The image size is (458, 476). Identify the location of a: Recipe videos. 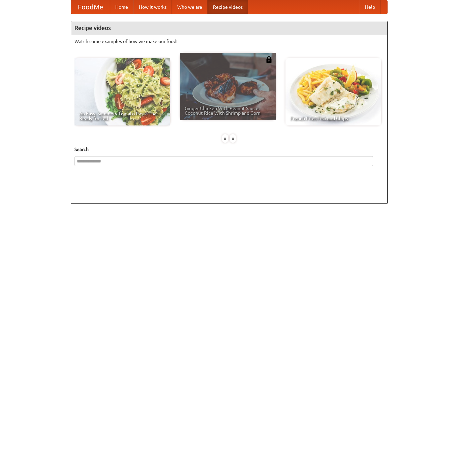
(228, 7).